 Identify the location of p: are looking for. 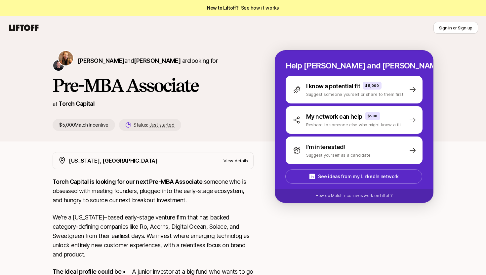
(147, 61).